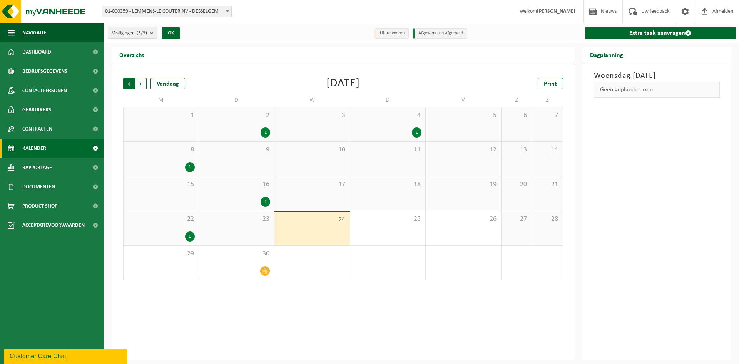  Describe the element at coordinates (161, 253) in the screenshot. I see `span: 29` at that location.